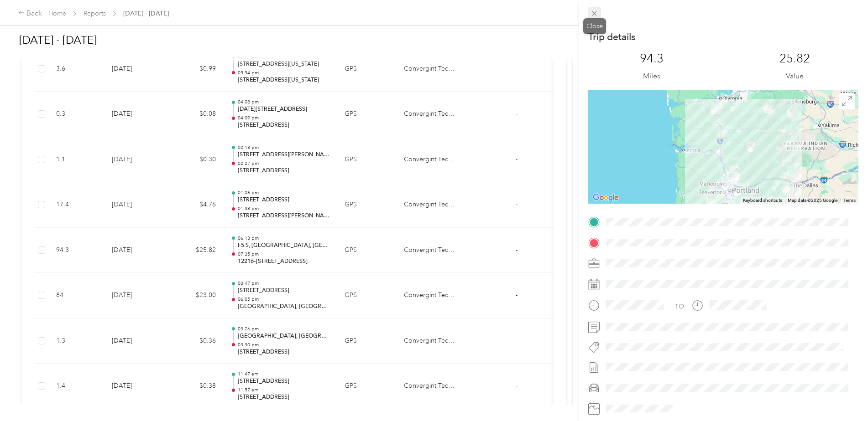  Describe the element at coordinates (651, 59) in the screenshot. I see `p: 94.3` at that location.